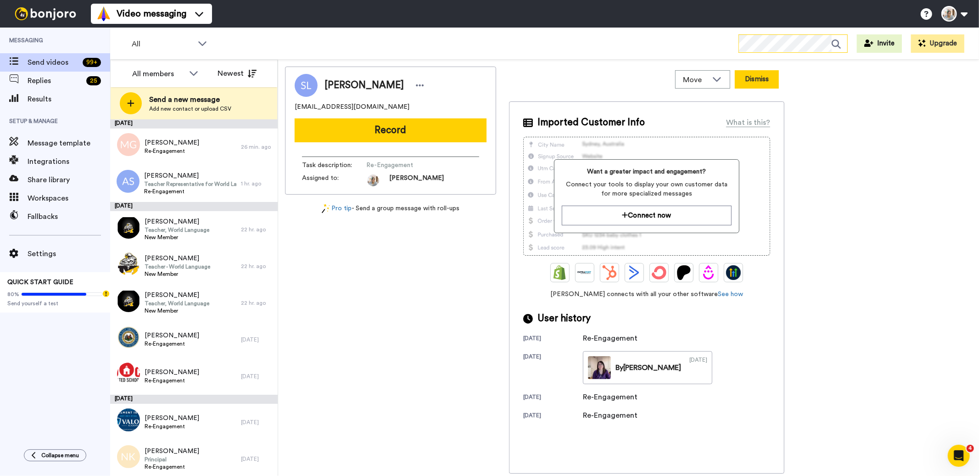 The height and width of the screenshot is (476, 979). What do you see at coordinates (696, 80) in the screenshot?
I see `span: Move` at bounding box center [696, 80].